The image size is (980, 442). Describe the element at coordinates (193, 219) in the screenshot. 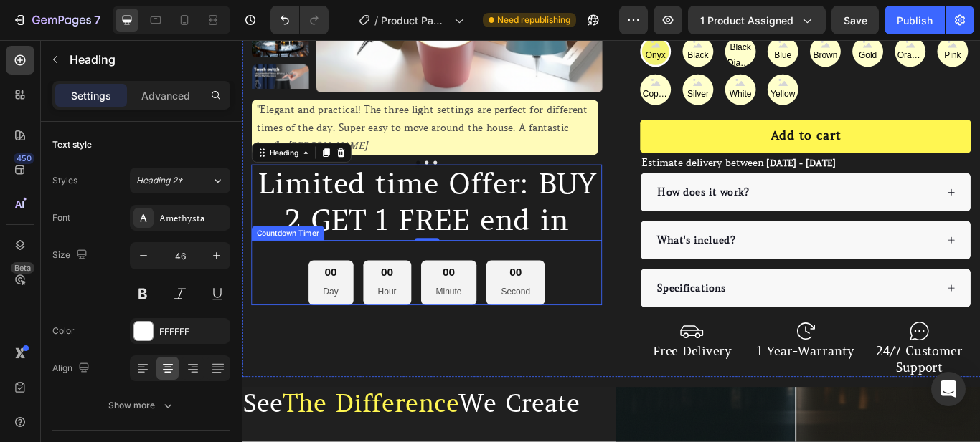

I see `div: Amethysta` at that location.